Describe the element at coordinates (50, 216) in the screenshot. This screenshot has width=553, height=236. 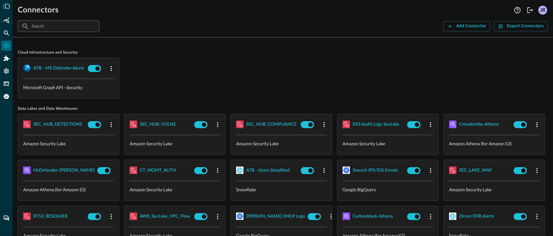
I see `button: RT53_RESOLVER` at that location.